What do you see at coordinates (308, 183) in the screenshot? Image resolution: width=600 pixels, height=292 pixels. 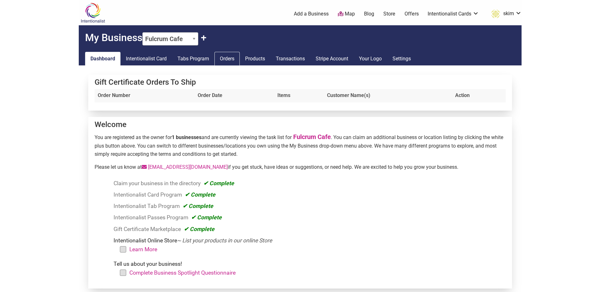 I see `li: Claim your business in the directory` at bounding box center [308, 183].